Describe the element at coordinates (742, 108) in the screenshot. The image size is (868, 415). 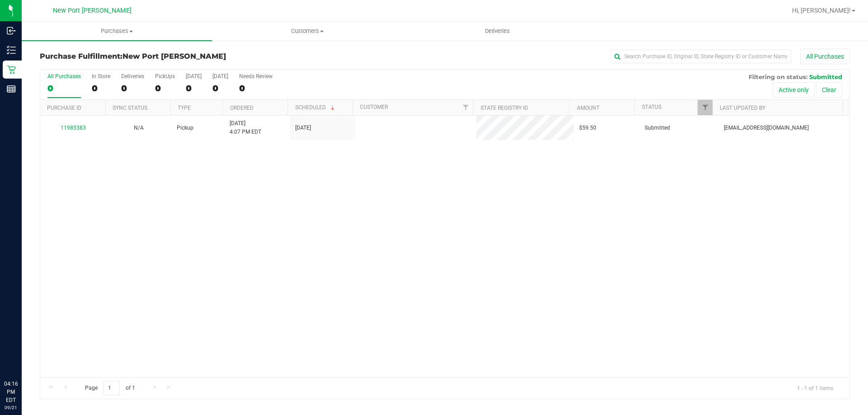
I see `a: Last Updated By` at that location.